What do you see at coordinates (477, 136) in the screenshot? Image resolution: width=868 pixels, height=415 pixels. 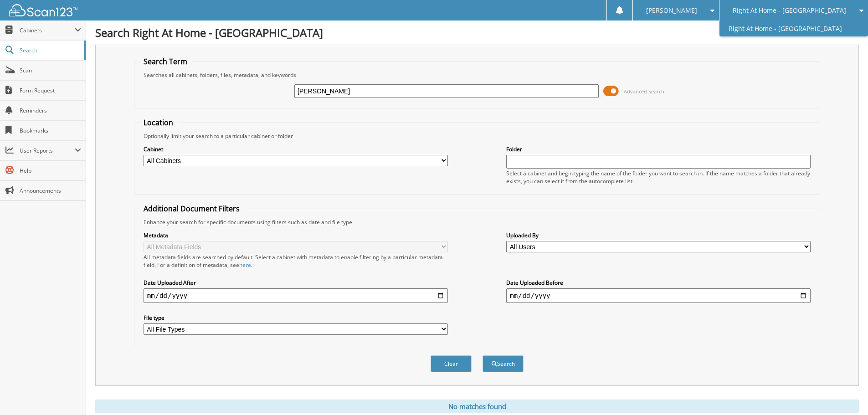 I see `div: Optionally limit your search to a particular cabinet or folder` at bounding box center [477, 136].